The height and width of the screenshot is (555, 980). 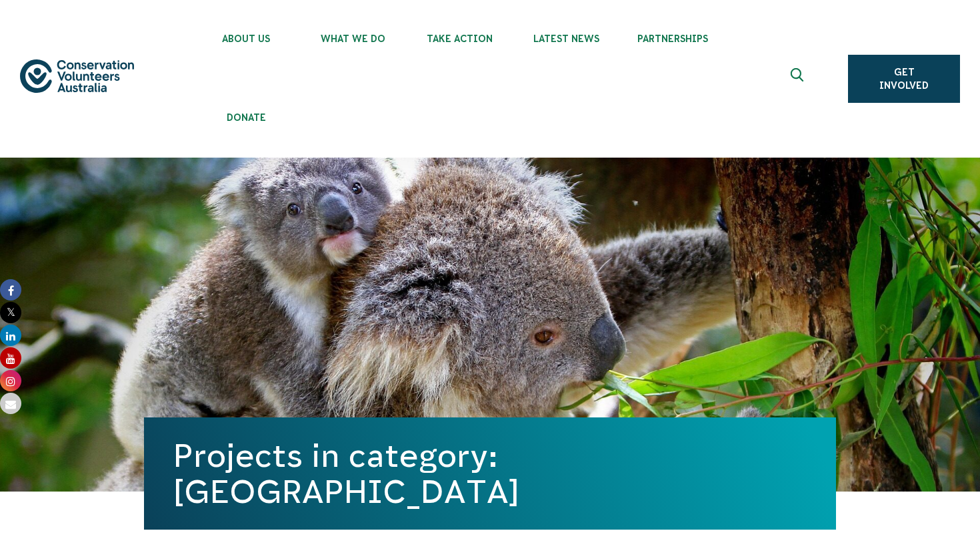 What do you see at coordinates (246, 117) in the screenshot?
I see `span: Donate` at bounding box center [246, 117].